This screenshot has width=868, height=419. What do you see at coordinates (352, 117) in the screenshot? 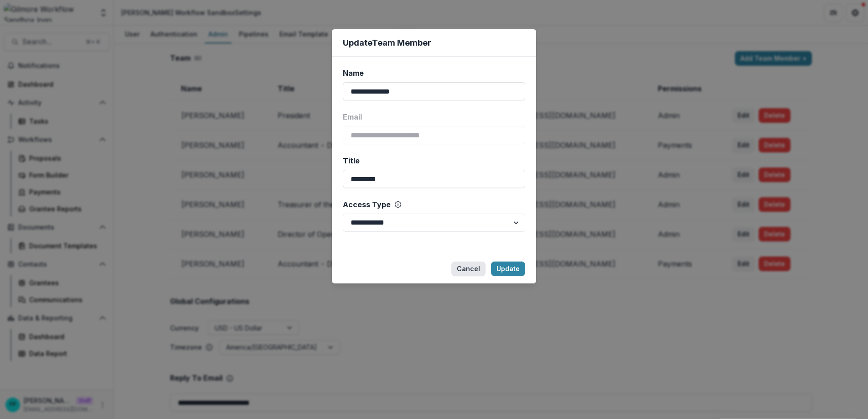
I see `span: Email` at bounding box center [352, 117].